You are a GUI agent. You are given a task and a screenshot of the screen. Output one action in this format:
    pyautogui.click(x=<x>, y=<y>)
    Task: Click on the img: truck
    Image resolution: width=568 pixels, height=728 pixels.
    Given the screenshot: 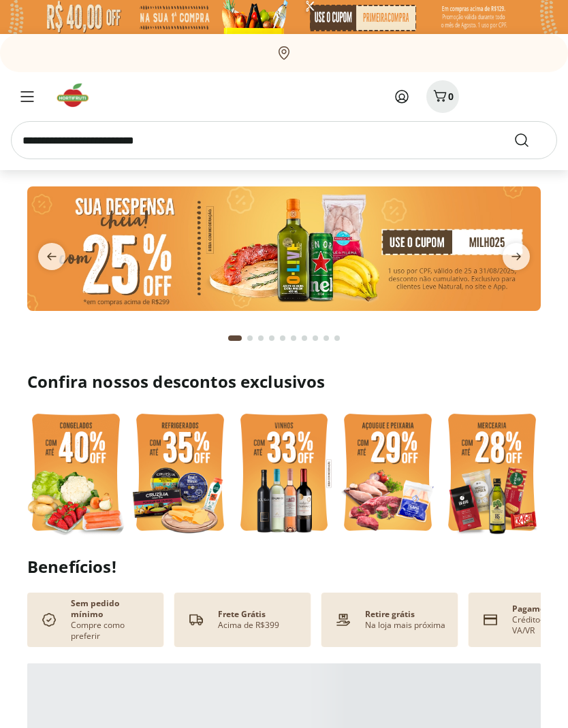 What is the action you would take?
    pyautogui.click(x=196, y=620)
    